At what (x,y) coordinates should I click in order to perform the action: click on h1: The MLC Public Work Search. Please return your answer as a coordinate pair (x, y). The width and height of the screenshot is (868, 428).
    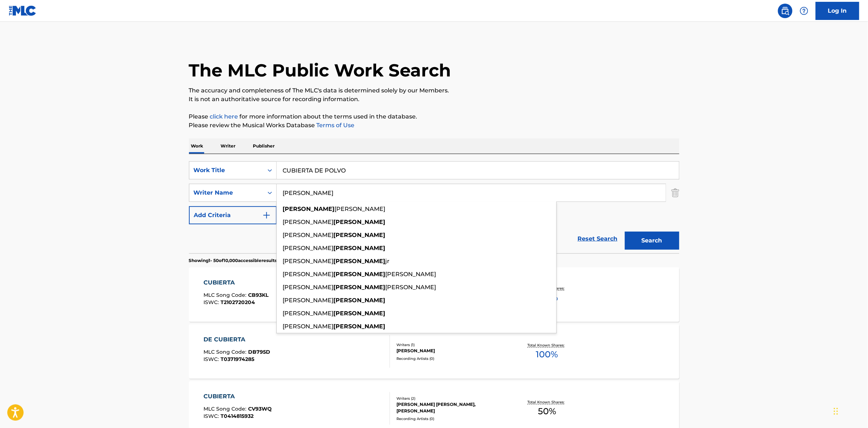
    Looking at the image, I should click on (320, 70).